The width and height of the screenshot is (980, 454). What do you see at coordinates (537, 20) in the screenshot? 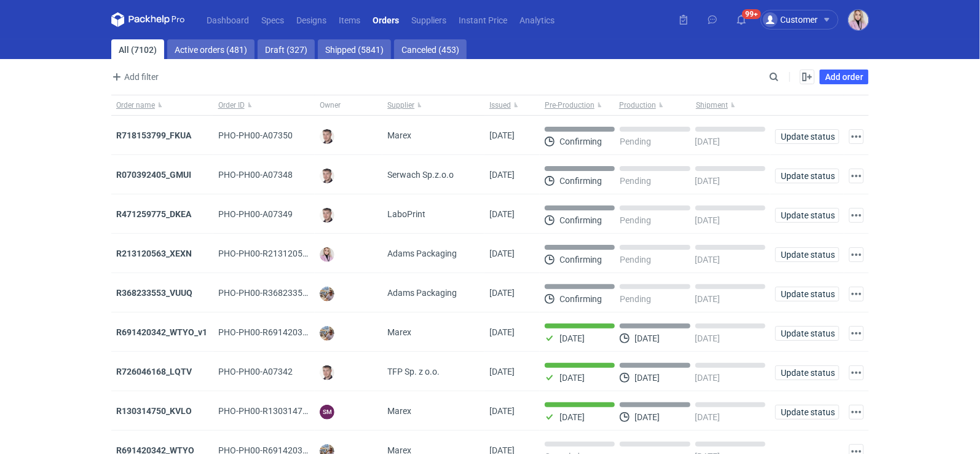
I see `a: Analytics` at bounding box center [537, 20].